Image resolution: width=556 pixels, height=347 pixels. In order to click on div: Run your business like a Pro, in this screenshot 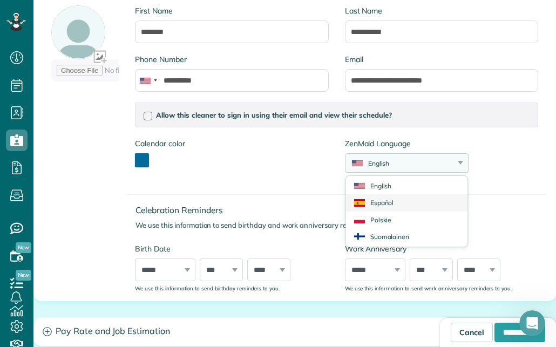, I will do `click(108, 61)`.